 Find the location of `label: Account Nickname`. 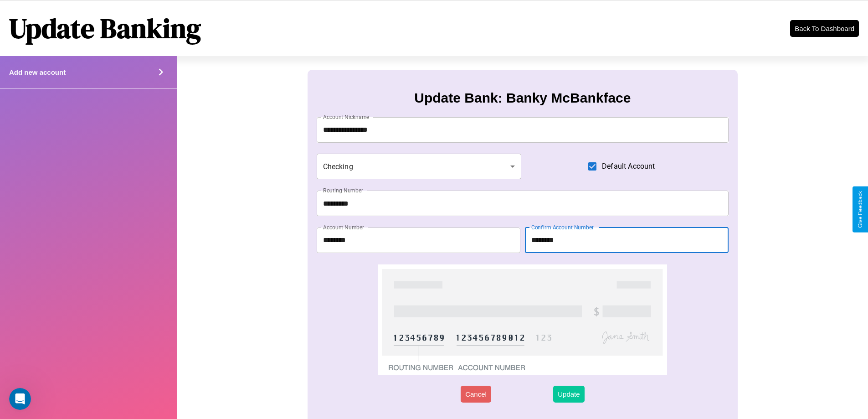

label: Account Nickname is located at coordinates (346, 117).